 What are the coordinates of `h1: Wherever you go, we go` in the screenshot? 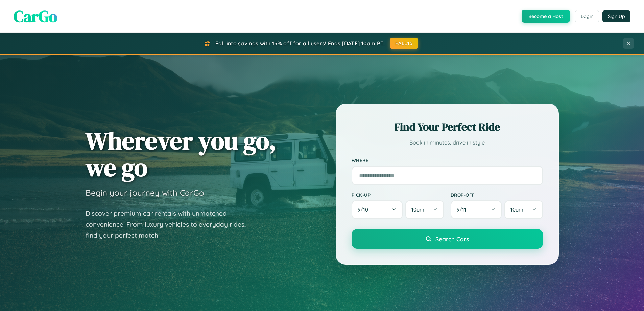 It's located at (181, 154).